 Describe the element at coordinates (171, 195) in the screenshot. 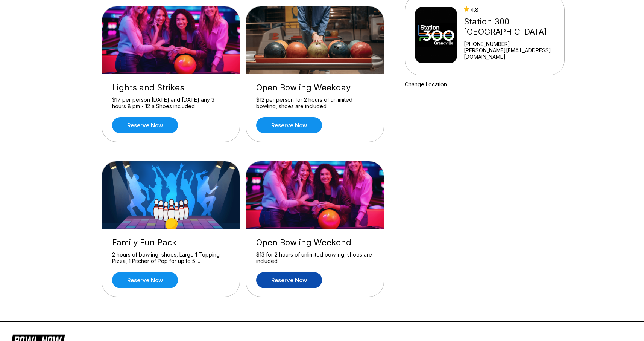

I see `img: Family Fun Pack` at that location.